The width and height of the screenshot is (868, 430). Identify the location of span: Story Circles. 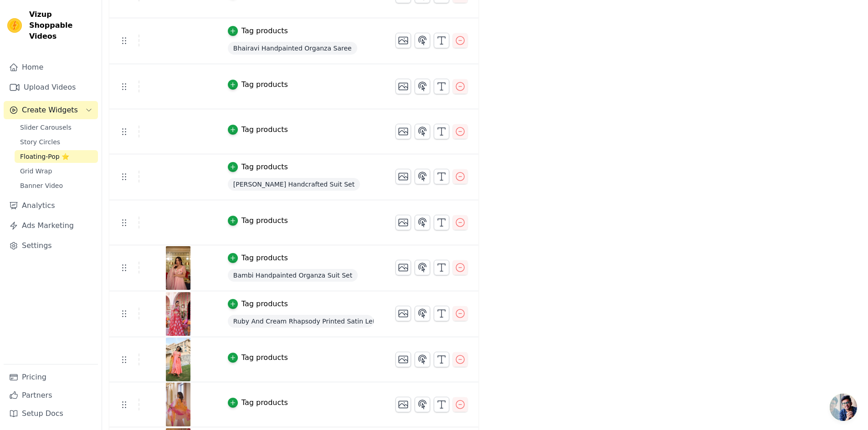
(40, 142).